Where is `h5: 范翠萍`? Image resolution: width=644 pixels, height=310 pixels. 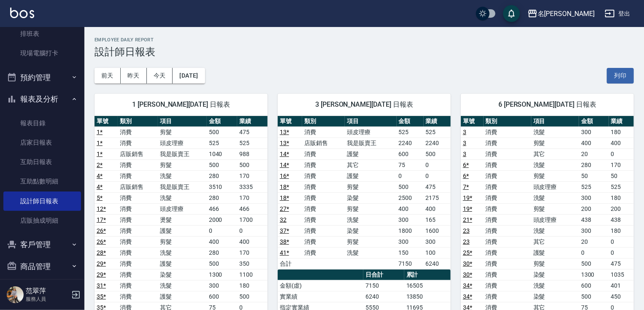
h5: 范翠萍 is located at coordinates (47, 291).